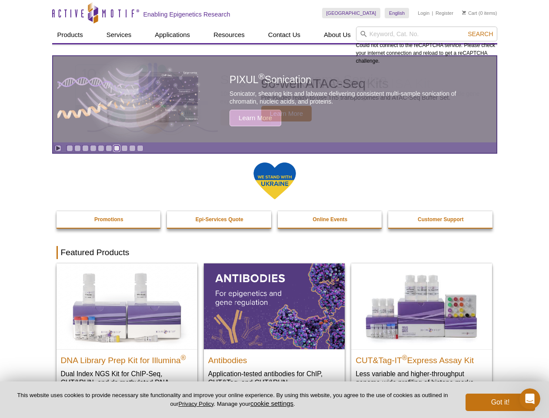  I want to click on a: All Antibodies Antibodies Application-tested antibodies for ChIP, CUT&Tag, and CUT&RUN., so click(274, 329).